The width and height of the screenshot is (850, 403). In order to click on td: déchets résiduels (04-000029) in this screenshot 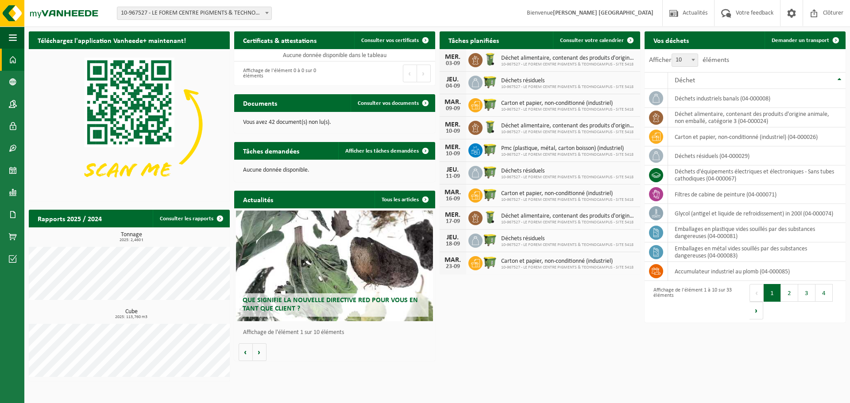, I will do `click(757, 156)`.